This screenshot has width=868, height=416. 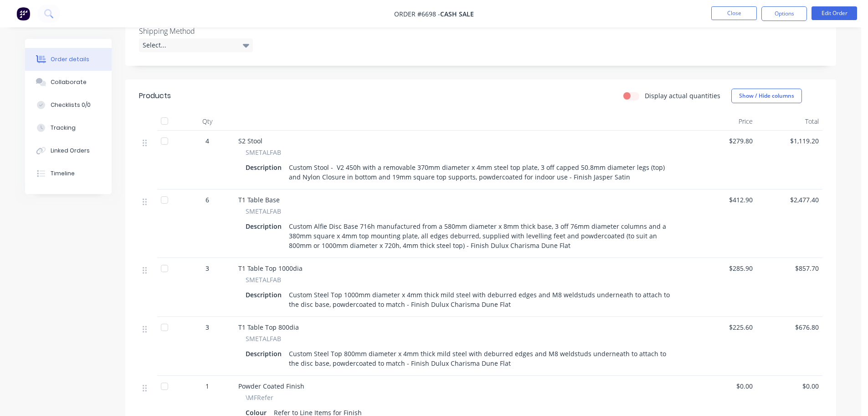 I want to click on span: \MFRefer, so click(x=259, y=397).